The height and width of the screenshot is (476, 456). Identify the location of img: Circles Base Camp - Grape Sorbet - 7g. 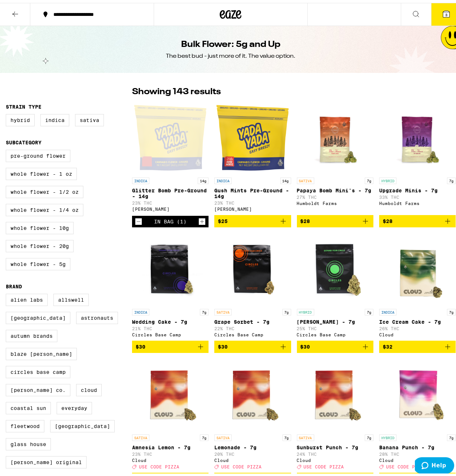
(253, 267).